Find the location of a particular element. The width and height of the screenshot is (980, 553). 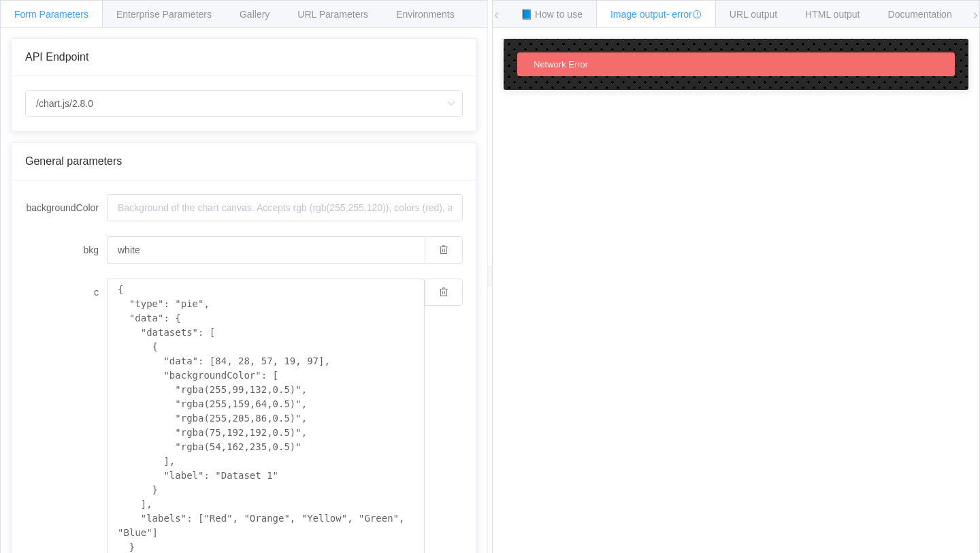

span: 📘 How to use is located at coordinates (552, 14).